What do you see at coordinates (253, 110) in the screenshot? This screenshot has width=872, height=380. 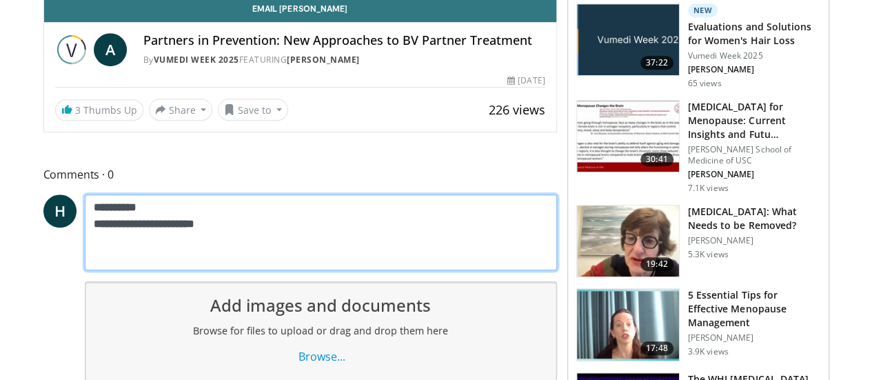 I see `button: Save to` at bounding box center [253, 110].